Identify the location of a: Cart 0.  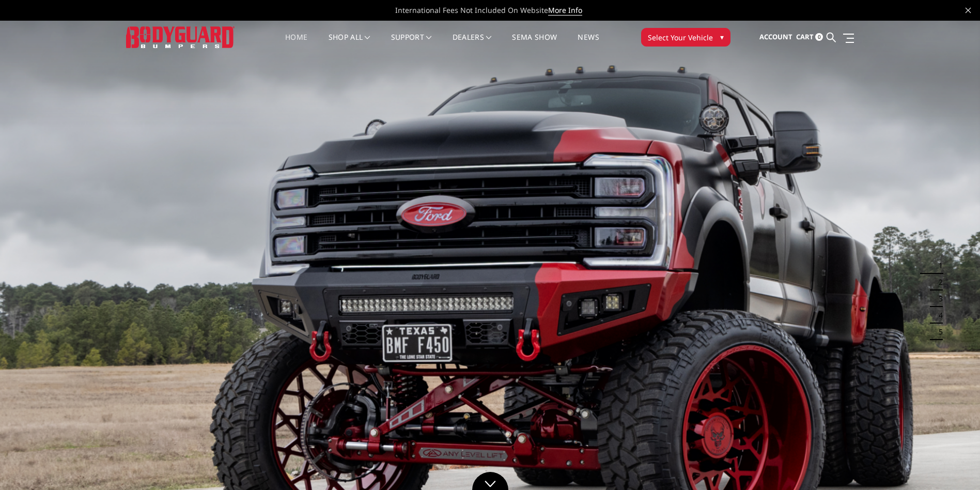
(810, 37).